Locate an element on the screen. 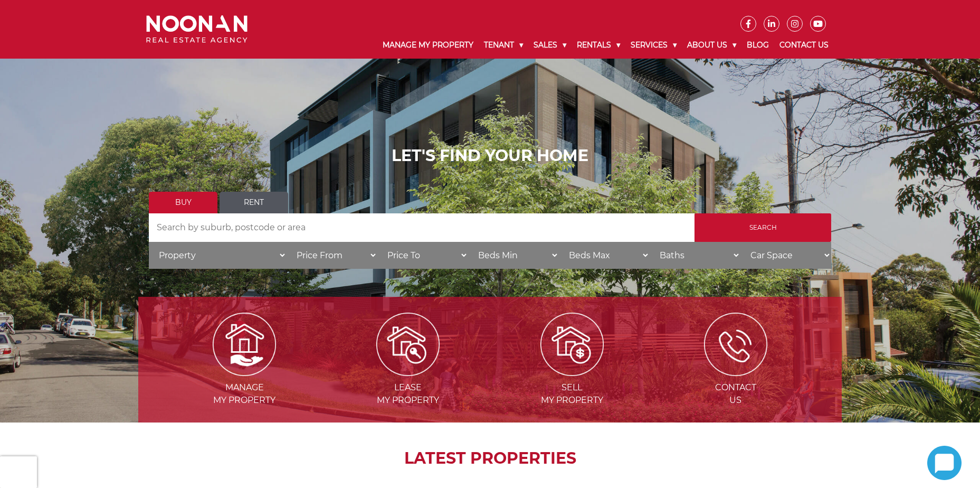 Image resolution: width=980 pixels, height=488 pixels. span: Lease my Property is located at coordinates (408, 394).